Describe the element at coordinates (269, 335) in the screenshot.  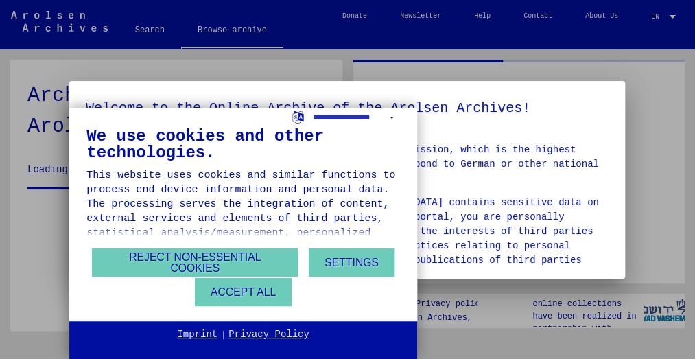
I see `a: Privacy Policy` at that location.